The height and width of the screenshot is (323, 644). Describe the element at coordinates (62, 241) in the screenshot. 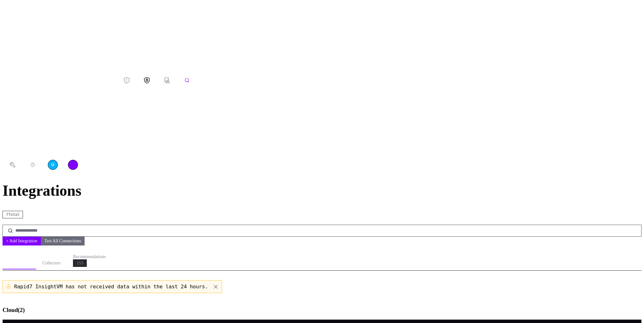

I see `button: Test All Connections` at that location.